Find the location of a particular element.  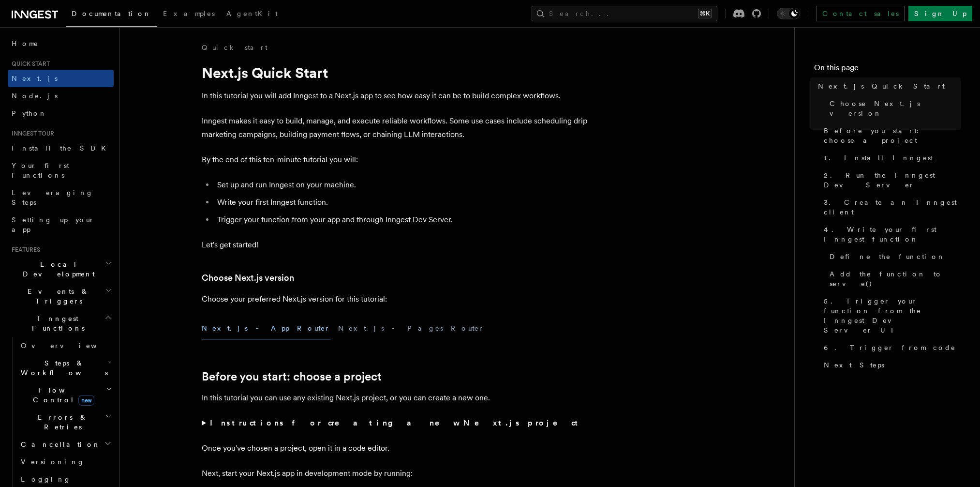

span: Events & Triggers is located at coordinates (57, 296).